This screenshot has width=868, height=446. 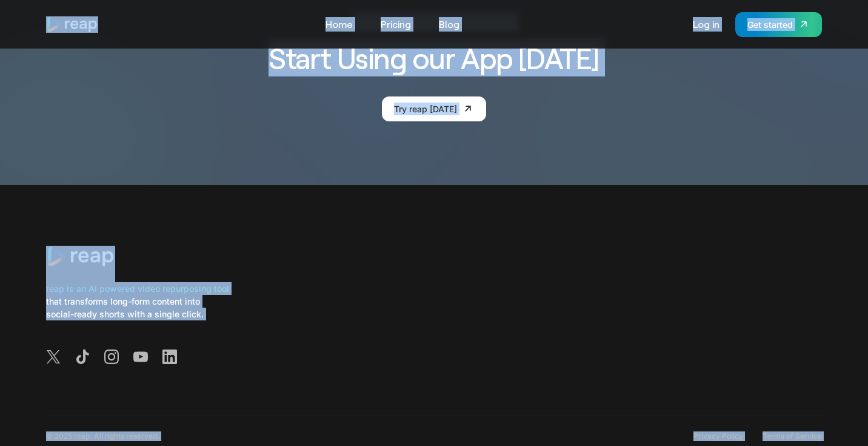 What do you see at coordinates (138, 288) in the screenshot?
I see `div: reap is an AI powered video repurposing tool` at bounding box center [138, 288].